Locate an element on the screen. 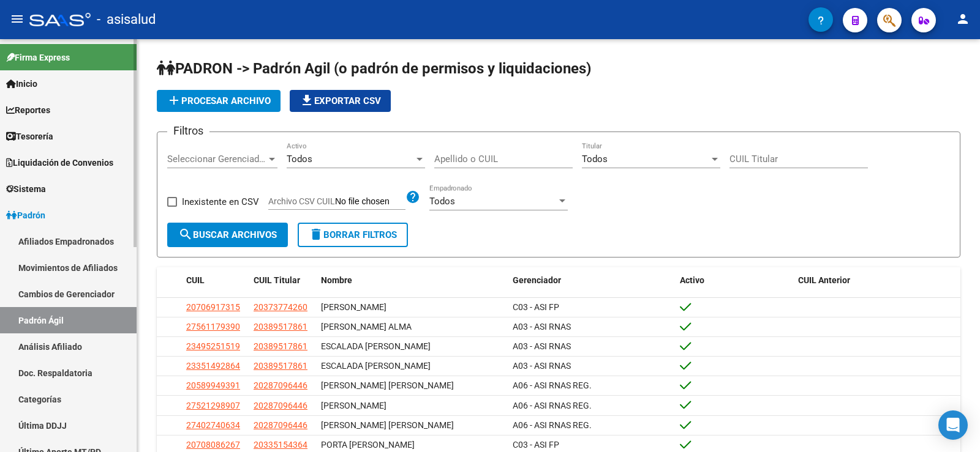  span: Exportar CSV is located at coordinates (340, 101).